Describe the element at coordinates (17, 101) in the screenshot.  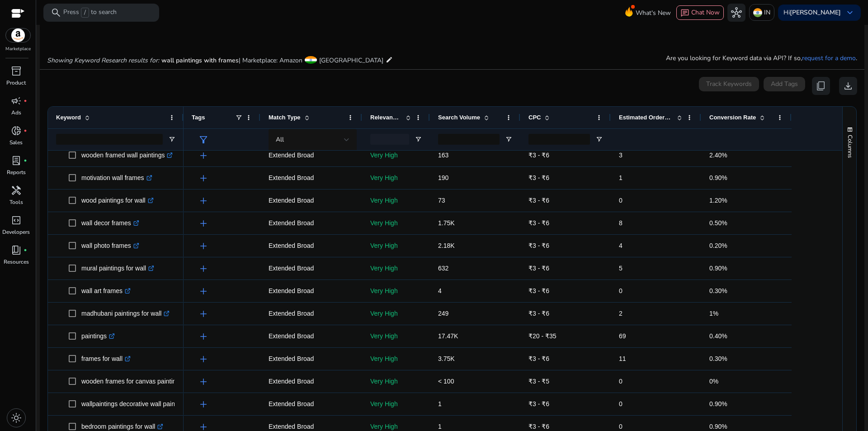
I see `span: campaign` at that location.